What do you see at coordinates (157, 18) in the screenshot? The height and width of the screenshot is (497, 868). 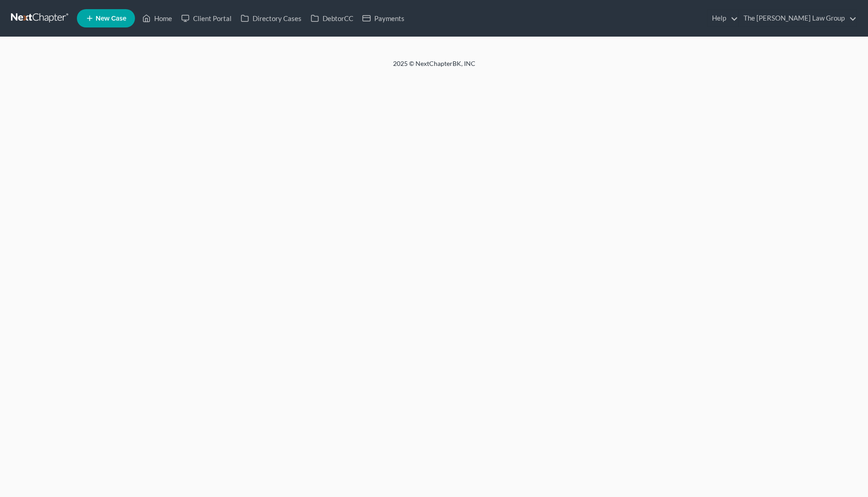 I see `a: Home` at bounding box center [157, 18].